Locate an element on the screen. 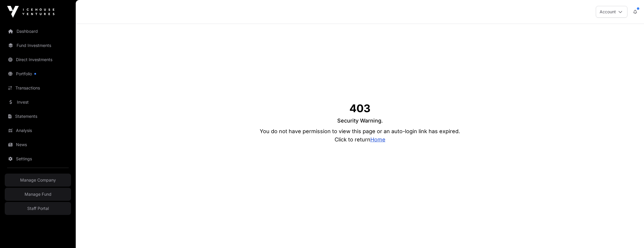  p: Click to return is located at coordinates (360, 139).